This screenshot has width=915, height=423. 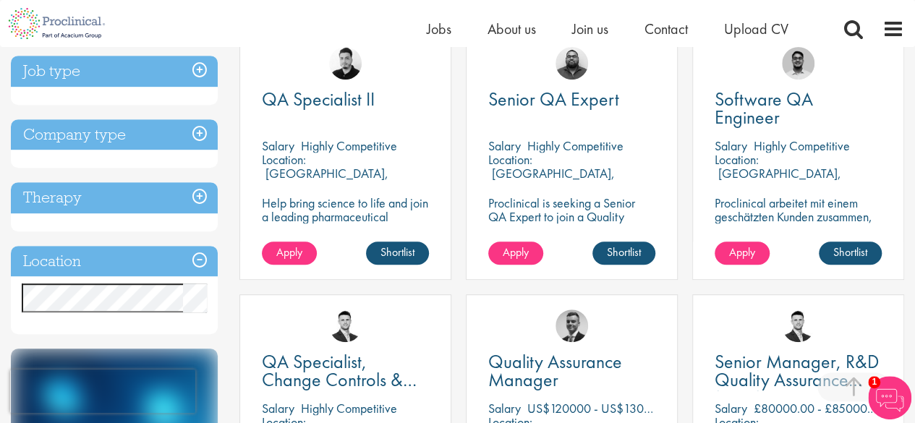 I want to click on span: 1, so click(x=874, y=382).